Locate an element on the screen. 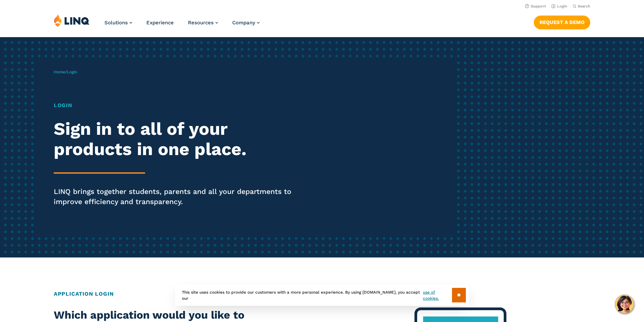  span: Experience is located at coordinates (160, 23).